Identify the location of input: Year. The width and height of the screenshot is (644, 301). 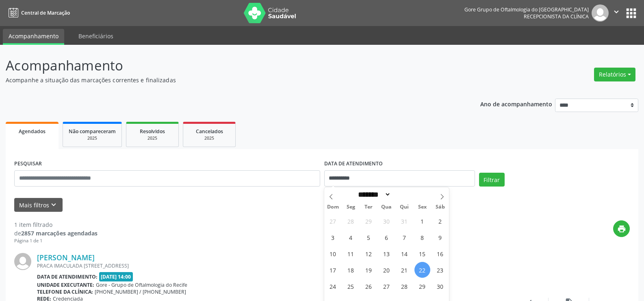
(404, 194).